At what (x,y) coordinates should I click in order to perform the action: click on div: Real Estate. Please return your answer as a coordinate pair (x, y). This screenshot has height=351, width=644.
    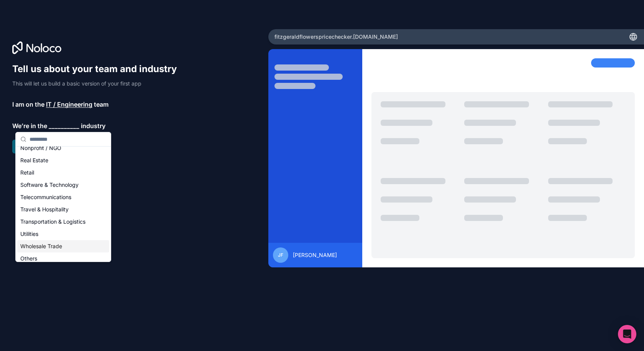
    Looking at the image, I should click on (63, 160).